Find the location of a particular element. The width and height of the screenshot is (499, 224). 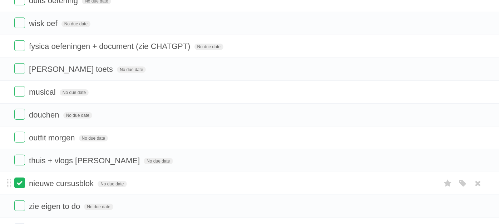

span: wisk oef is located at coordinates (44, 23).